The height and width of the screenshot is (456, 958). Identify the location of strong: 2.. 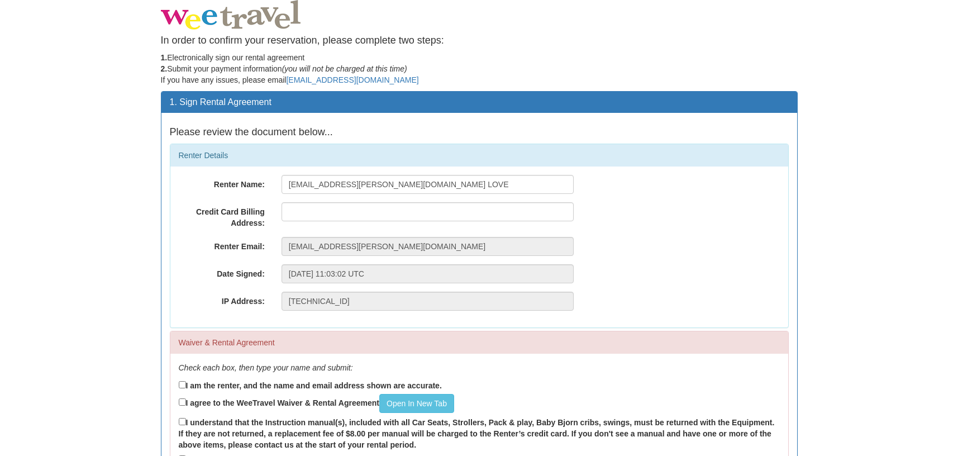
(164, 69).